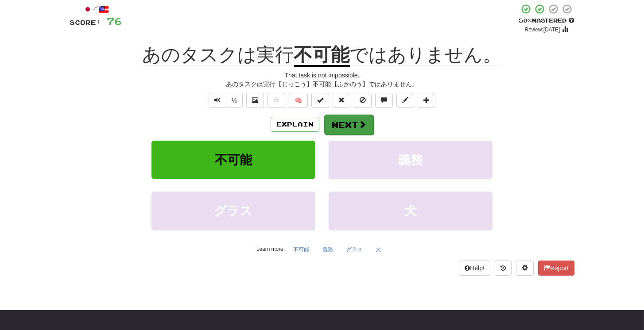 This screenshot has height=330, width=644. What do you see at coordinates (410, 211) in the screenshot?
I see `span: 犬` at bounding box center [410, 211].